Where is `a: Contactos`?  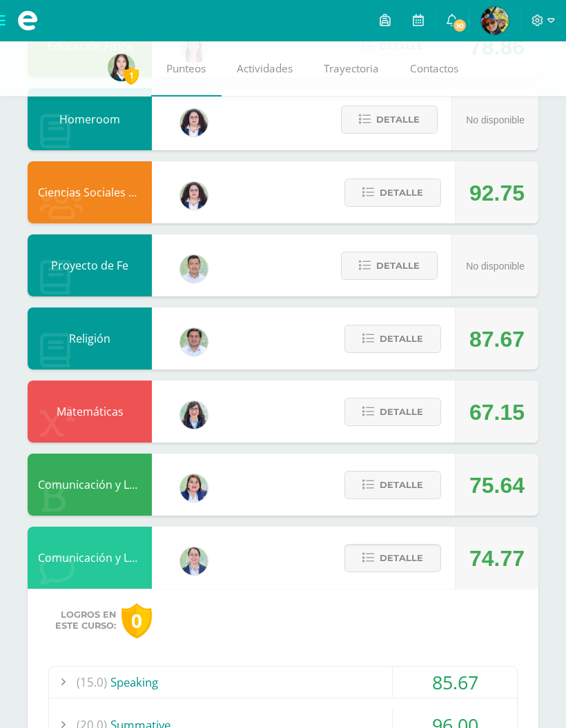
a: Contactos is located at coordinates (434, 69).